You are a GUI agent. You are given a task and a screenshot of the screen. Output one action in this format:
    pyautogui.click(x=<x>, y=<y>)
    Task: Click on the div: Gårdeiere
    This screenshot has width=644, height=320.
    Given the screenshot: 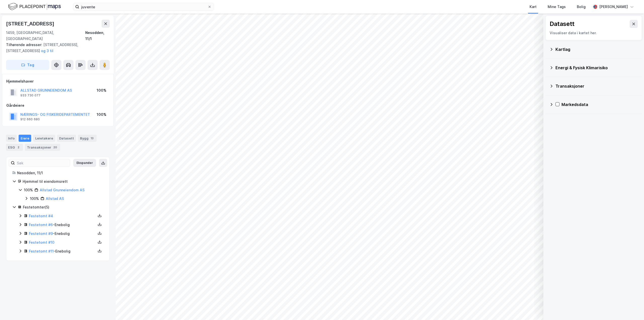 What is the action you would take?
    pyautogui.click(x=58, y=105)
    